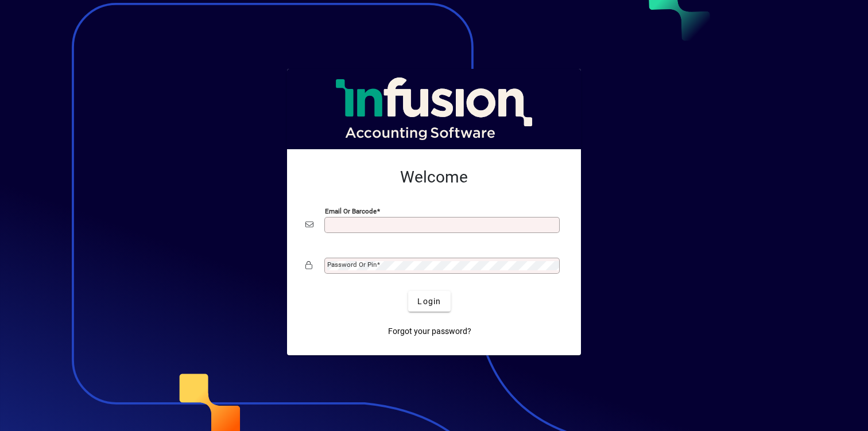 Image resolution: width=868 pixels, height=431 pixels. What do you see at coordinates (428, 301) in the screenshot?
I see `button: Login` at bounding box center [428, 301].